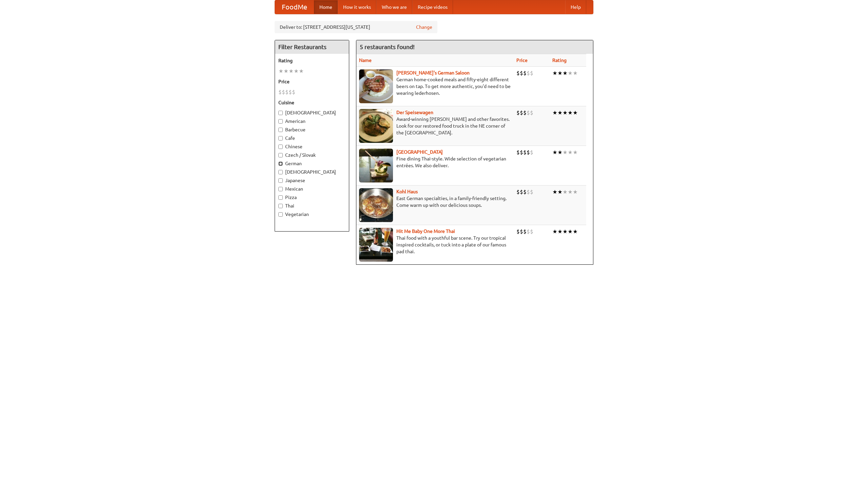  Describe the element at coordinates (376, 245) in the screenshot. I see `img: babythai.jpg` at that location.